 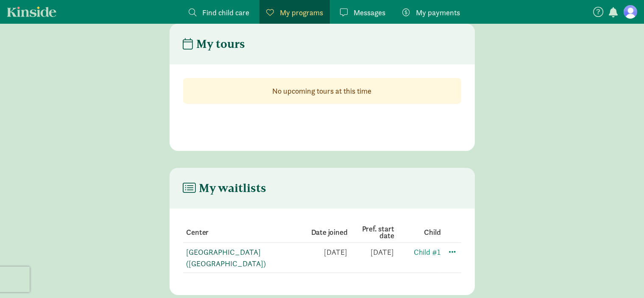 I want to click on th: Pref. start date, so click(x=371, y=232).